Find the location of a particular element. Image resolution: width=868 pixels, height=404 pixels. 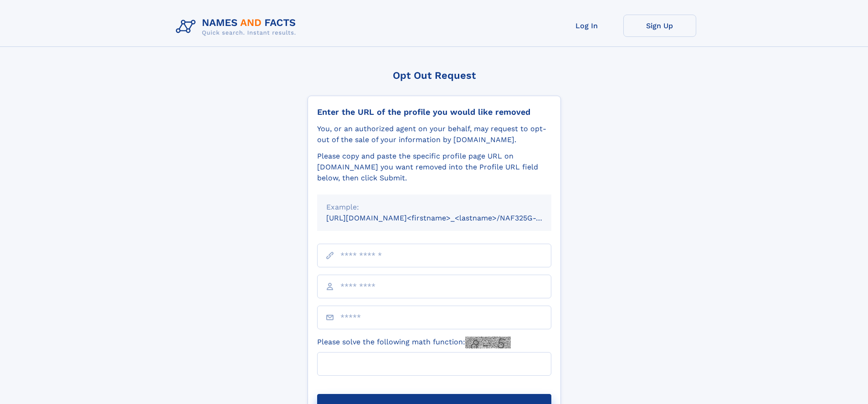

div: Opt Out Request is located at coordinates (434, 75).